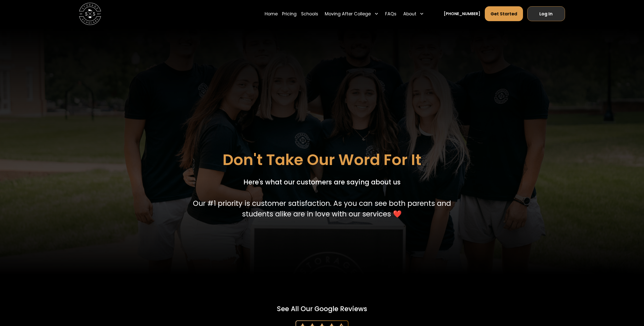 Image resolution: width=644 pixels, height=326 pixels. What do you see at coordinates (504, 13) in the screenshot?
I see `a: Get Started` at bounding box center [504, 13].